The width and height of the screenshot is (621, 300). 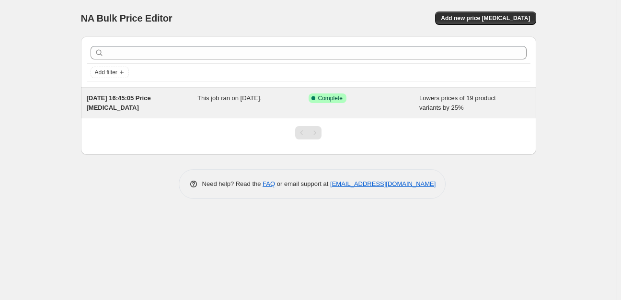 What do you see at coordinates (302, 184) in the screenshot?
I see `span: or email support at` at bounding box center [302, 184].